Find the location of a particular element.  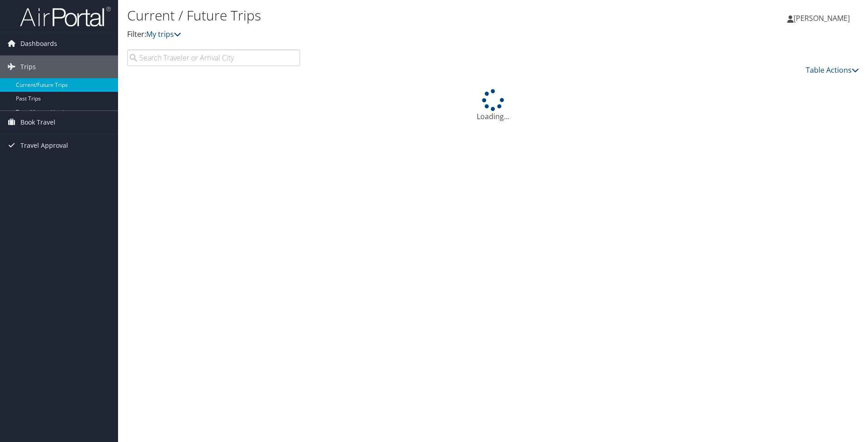

p: Filter: is located at coordinates (371, 34).